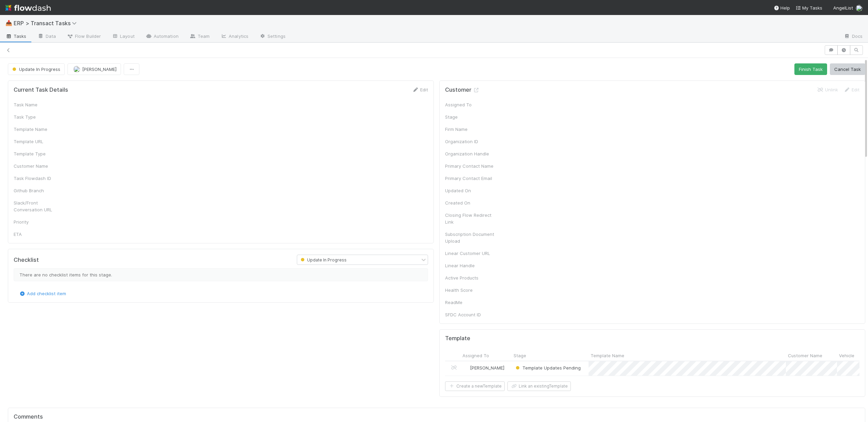 The height and width of the screenshot is (422, 868). What do you see at coordinates (40, 206) in the screenshot?
I see `div: Slack/Front Conversation URL` at bounding box center [40, 206].